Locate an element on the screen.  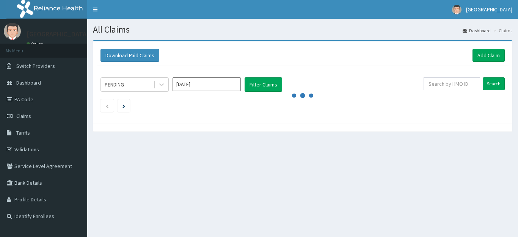
div: PENDING is located at coordinates (114, 85).